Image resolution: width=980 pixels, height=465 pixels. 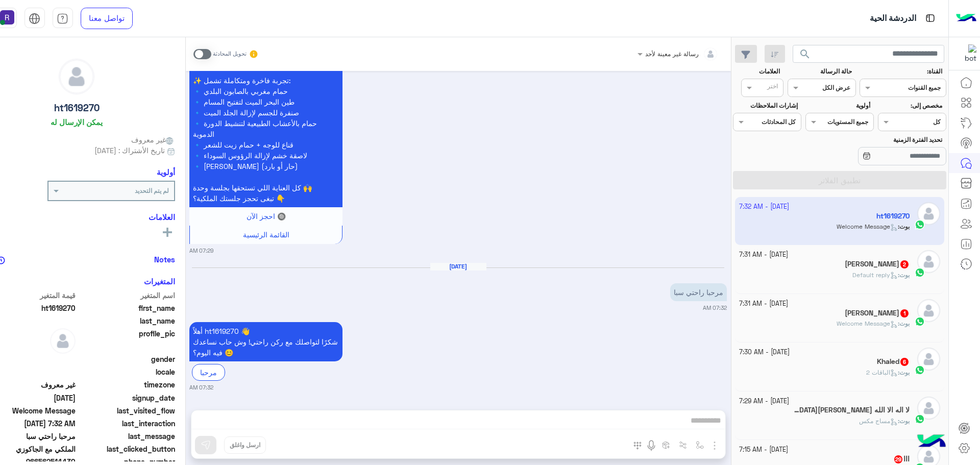 What do you see at coordinates (159, 281) in the screenshot?
I see `h6: المتغيرات` at bounding box center [159, 281].